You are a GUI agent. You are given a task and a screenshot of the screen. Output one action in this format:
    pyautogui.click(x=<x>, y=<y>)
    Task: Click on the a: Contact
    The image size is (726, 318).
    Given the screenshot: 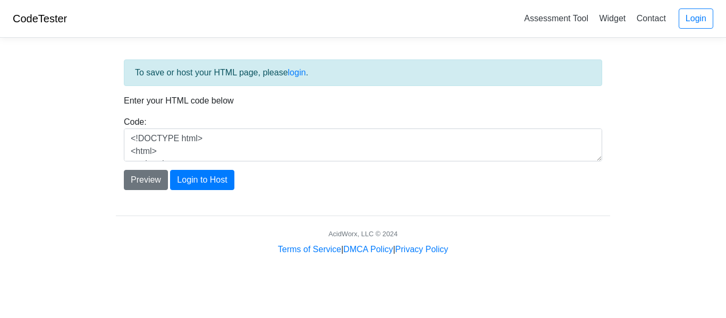 What is the action you would take?
    pyautogui.click(x=651, y=18)
    